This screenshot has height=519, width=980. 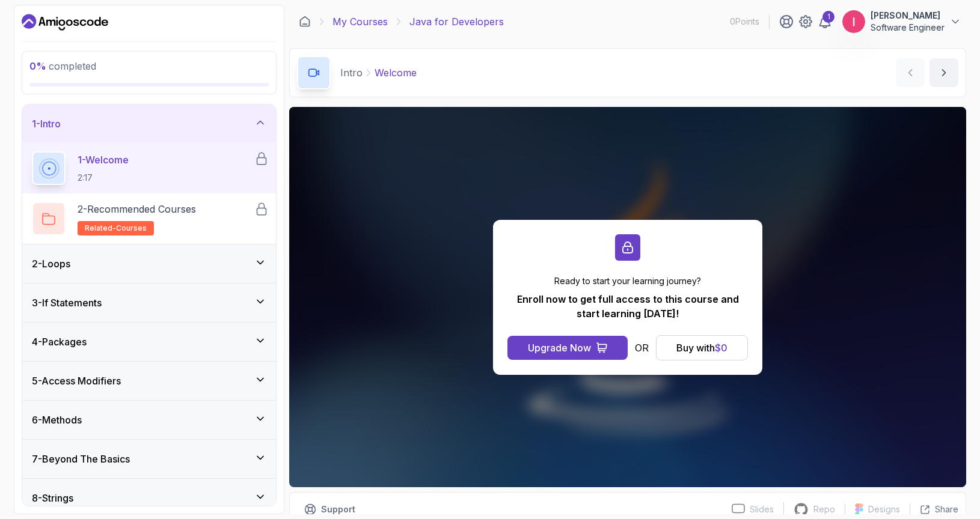 I want to click on button: 1-Welcome2:17, so click(x=149, y=169).